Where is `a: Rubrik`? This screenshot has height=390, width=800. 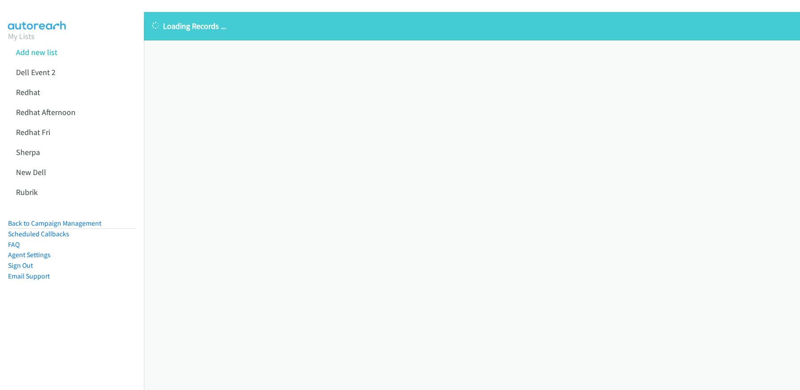
a: Rubrik is located at coordinates (27, 192).